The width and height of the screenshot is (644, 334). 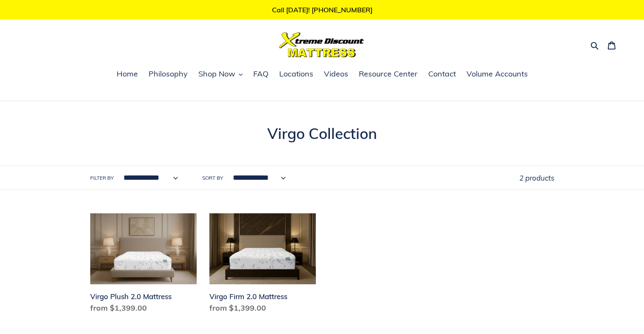 What do you see at coordinates (261, 74) in the screenshot?
I see `span: FAQ` at bounding box center [261, 74].